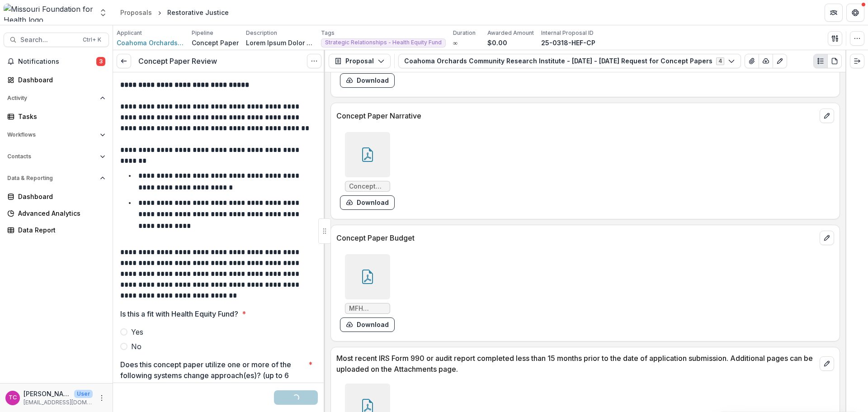 The width and height of the screenshot is (868, 412). Describe the element at coordinates (103, 12) in the screenshot. I see `button: Open entity switcher` at that location.